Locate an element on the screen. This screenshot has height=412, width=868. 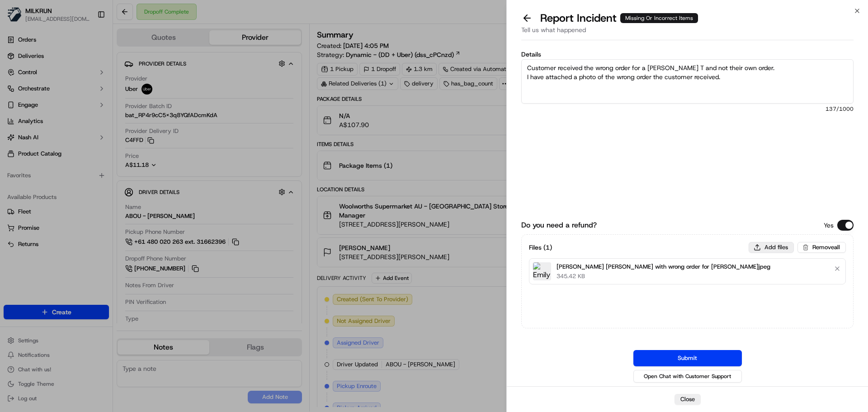
h3: Files ( 1 ) is located at coordinates (540, 247).